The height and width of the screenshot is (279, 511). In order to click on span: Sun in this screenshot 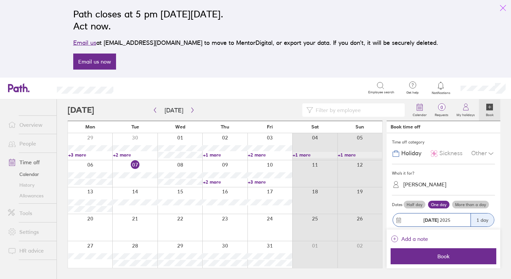, I will do `click(360, 127)`.